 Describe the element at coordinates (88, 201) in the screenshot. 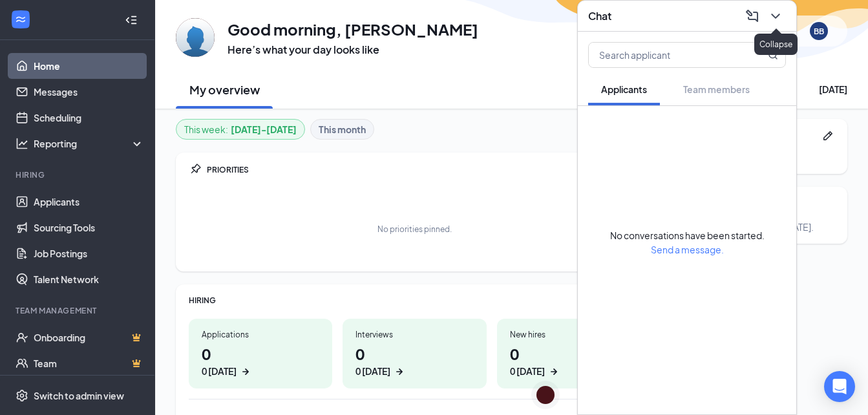

I see `a: Applicants` at that location.